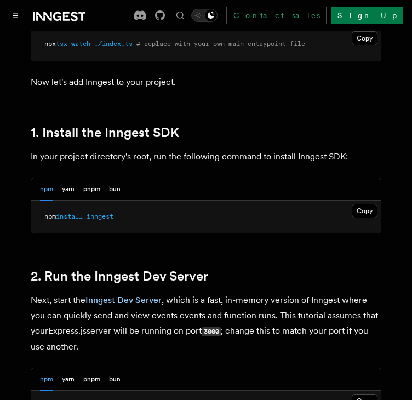 This screenshot has height=400, width=412. I want to click on span: # replace with your own main entrypoint file, so click(221, 44).